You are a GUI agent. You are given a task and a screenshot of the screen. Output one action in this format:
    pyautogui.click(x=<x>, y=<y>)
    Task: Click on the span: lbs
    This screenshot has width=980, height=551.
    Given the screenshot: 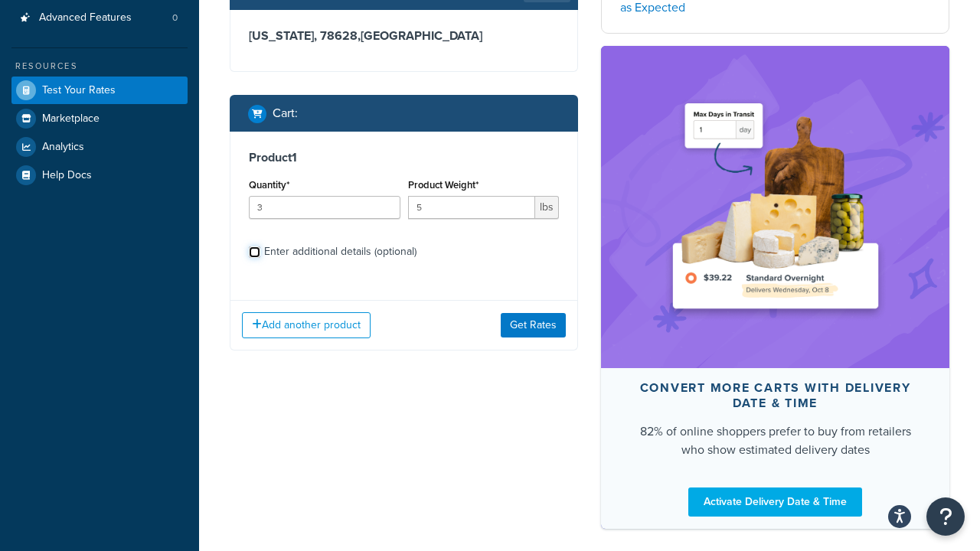 What is the action you would take?
    pyautogui.click(x=546, y=208)
    